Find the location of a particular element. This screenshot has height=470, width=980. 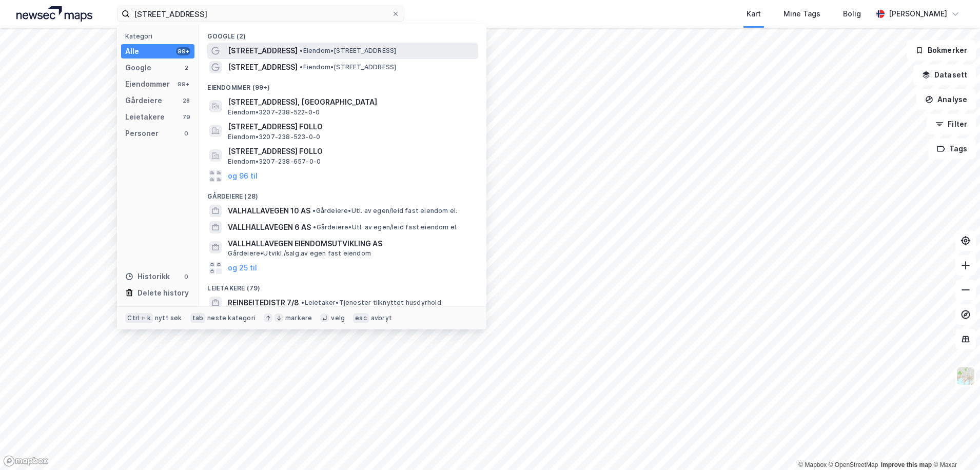

span: VALLHALLAVEGEN EIENDOMSUTVIKLING AS is located at coordinates (351, 244).